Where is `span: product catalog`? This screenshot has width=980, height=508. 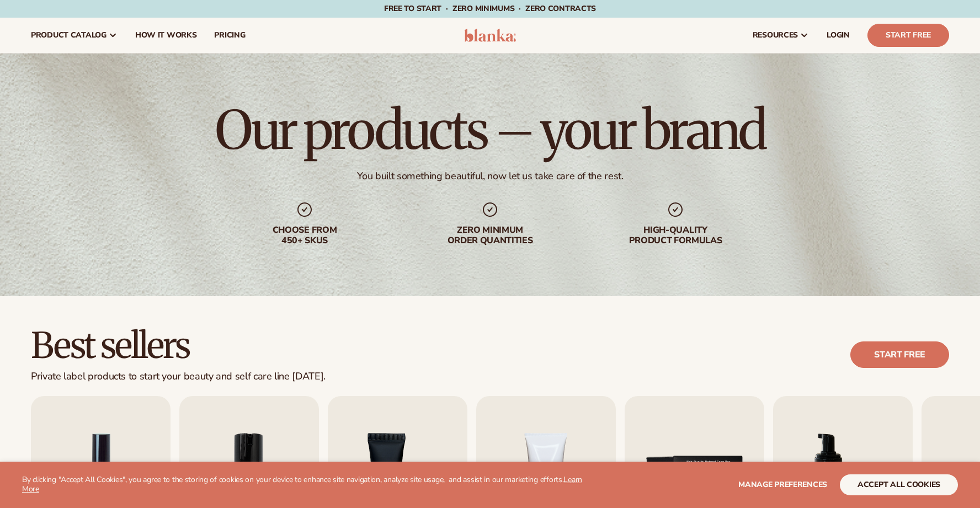 span: product catalog is located at coordinates (68, 35).